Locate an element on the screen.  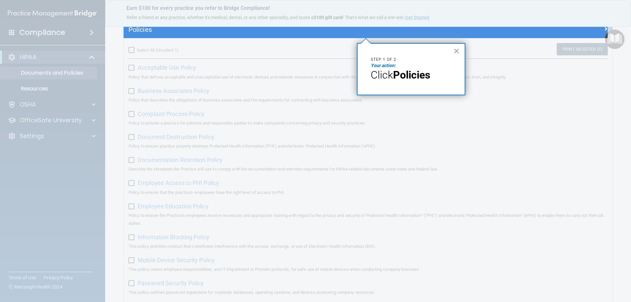
span: Click is located at coordinates (382, 75).